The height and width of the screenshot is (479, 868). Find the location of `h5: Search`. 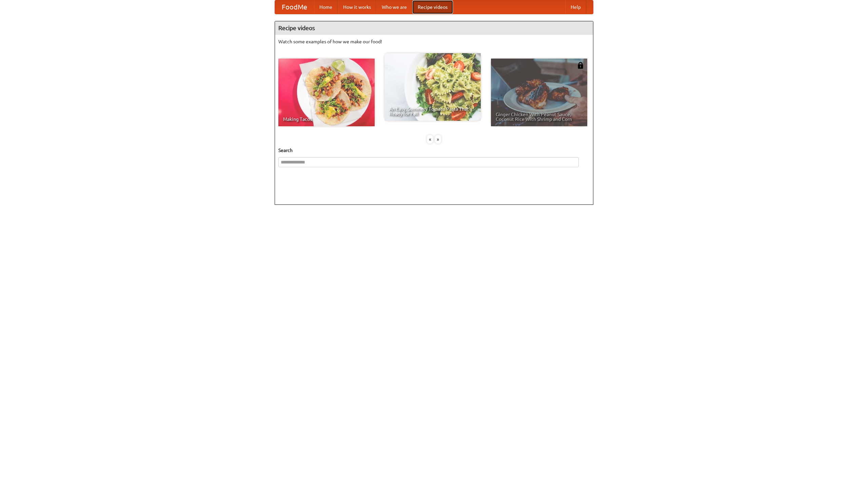

h5: Search is located at coordinates (434, 150).